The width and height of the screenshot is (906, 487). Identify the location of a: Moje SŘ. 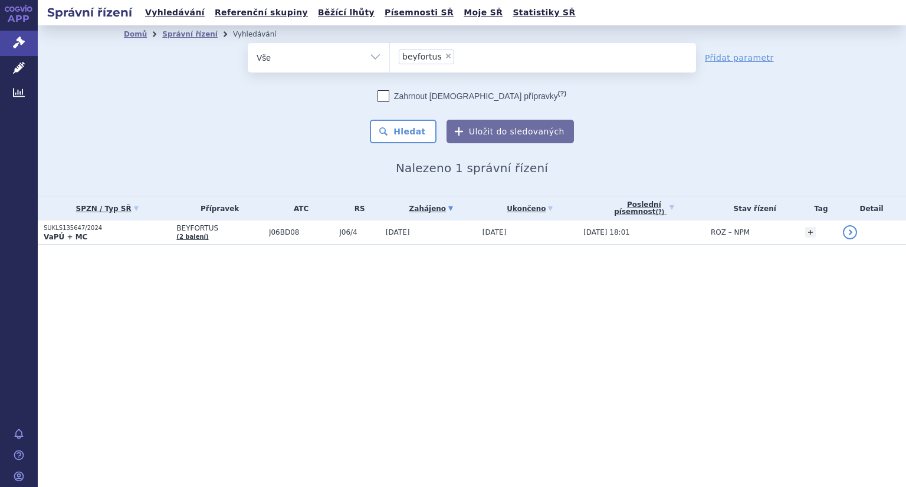
(483, 12).